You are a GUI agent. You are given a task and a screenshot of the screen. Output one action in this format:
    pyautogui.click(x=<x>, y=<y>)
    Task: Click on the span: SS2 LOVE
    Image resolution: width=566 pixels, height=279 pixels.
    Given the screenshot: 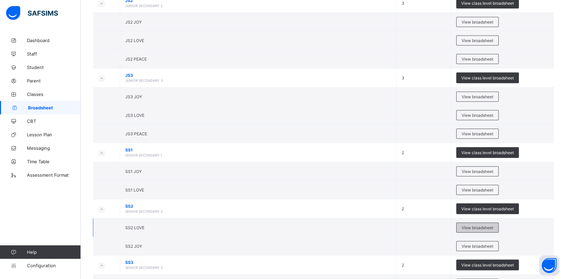 What is the action you would take?
    pyautogui.click(x=135, y=227)
    